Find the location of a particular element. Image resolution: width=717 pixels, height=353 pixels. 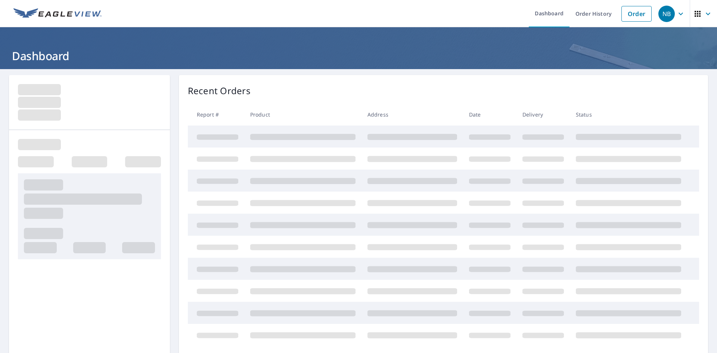

th: Product is located at coordinates (303, 114).